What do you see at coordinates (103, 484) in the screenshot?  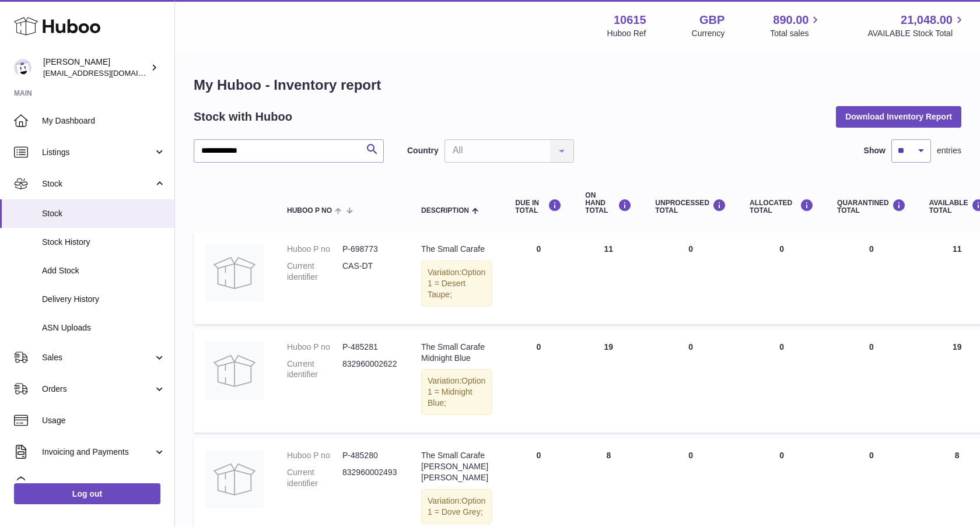 I see `span: Cases` at bounding box center [103, 484].